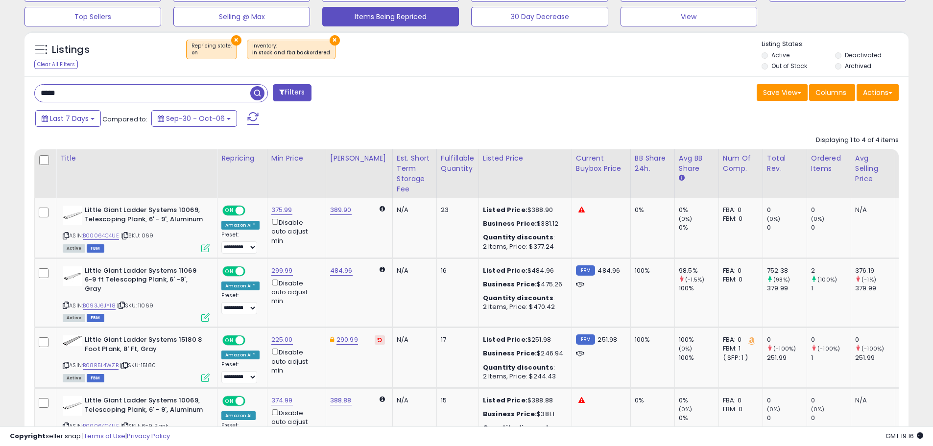  Describe the element at coordinates (782, 93) in the screenshot. I see `button: Save View` at that location.